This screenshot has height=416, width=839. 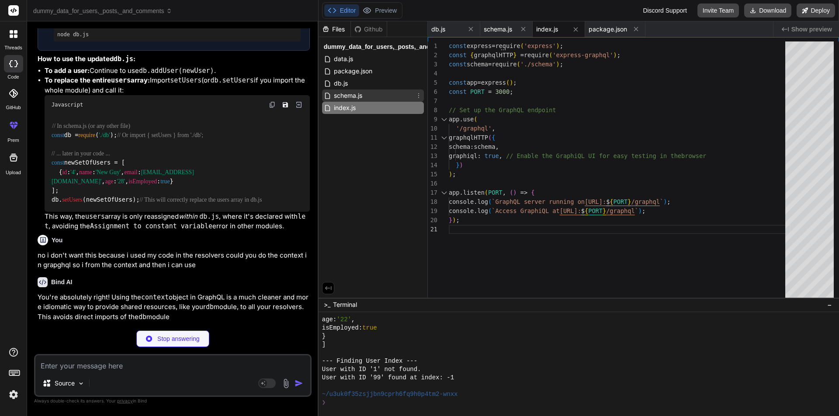 I want to click on h6: You, so click(x=57, y=240).